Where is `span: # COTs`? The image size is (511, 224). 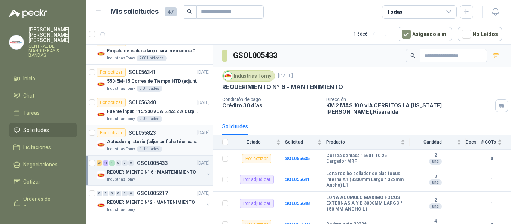 span: # COTs is located at coordinates (489, 142).